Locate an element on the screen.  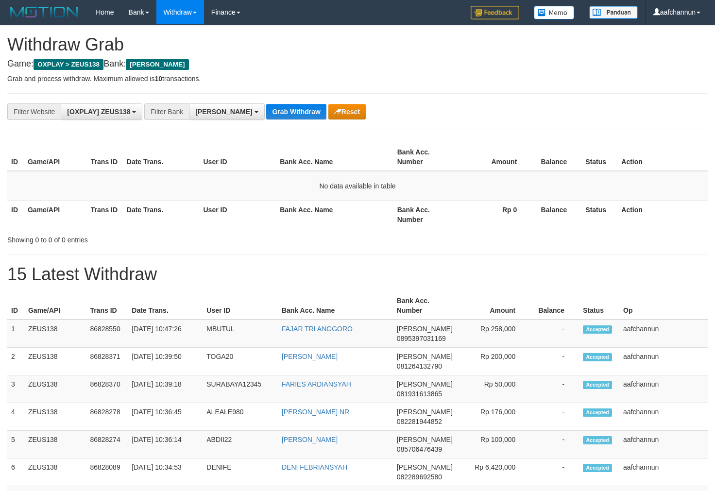
span: Copy 081264132790 to clipboard is located at coordinates (419, 366).